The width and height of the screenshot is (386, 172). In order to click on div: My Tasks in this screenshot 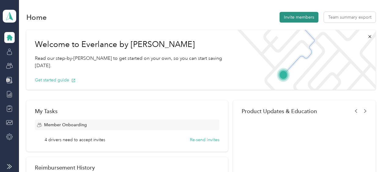, I will do `click(127, 111)`.